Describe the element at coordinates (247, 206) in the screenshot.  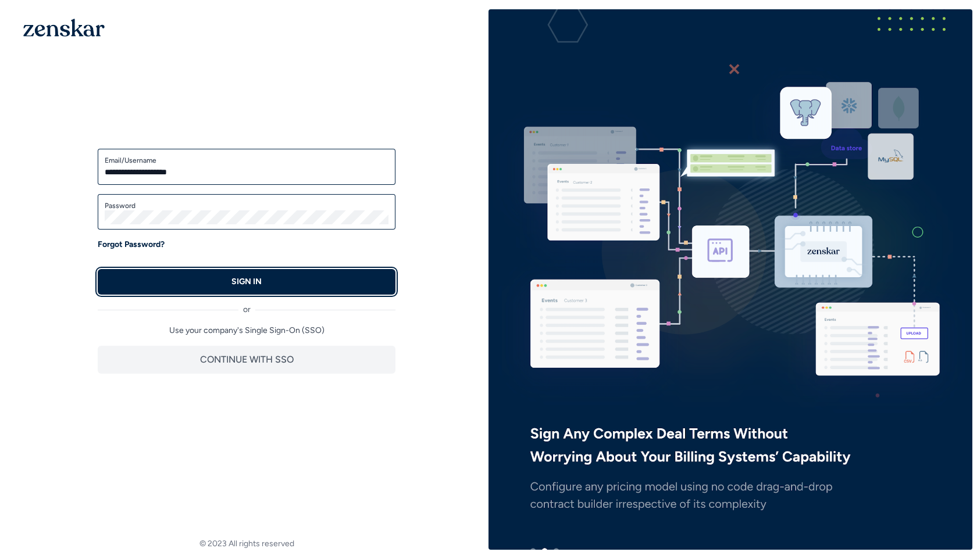
I see `label: Password` at that location.